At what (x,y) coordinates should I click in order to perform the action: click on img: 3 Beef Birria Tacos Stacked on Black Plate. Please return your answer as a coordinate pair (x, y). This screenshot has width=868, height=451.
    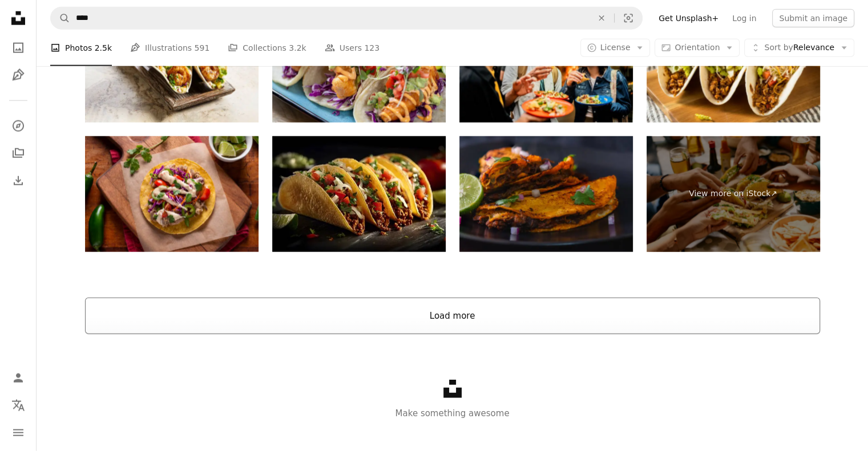
    Looking at the image, I should click on (546, 194).